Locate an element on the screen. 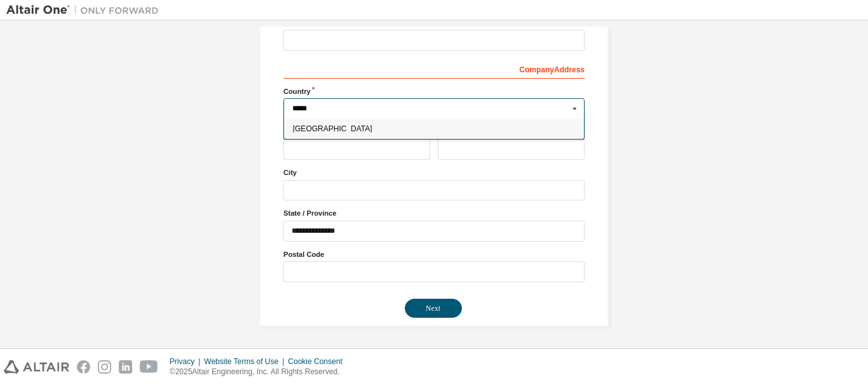 Image resolution: width=868 pixels, height=385 pixels. label: Country is located at coordinates (434, 91).